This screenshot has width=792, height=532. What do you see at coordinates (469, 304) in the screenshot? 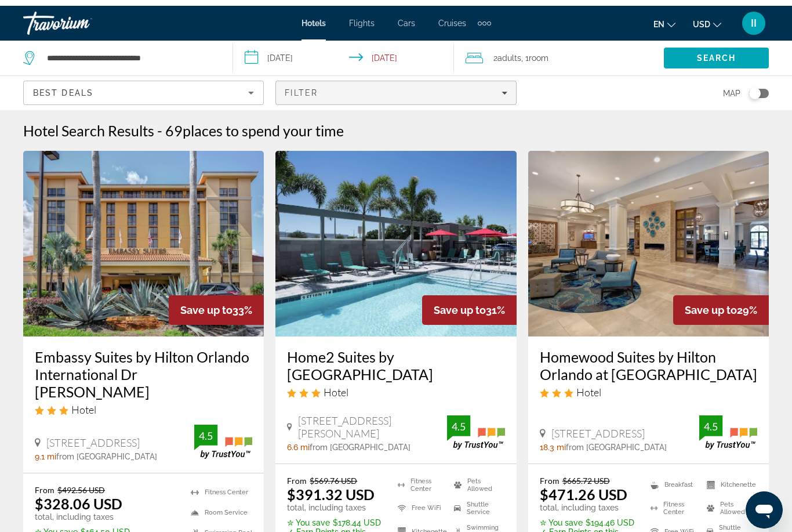
I see `div: 31%` at bounding box center [469, 304].